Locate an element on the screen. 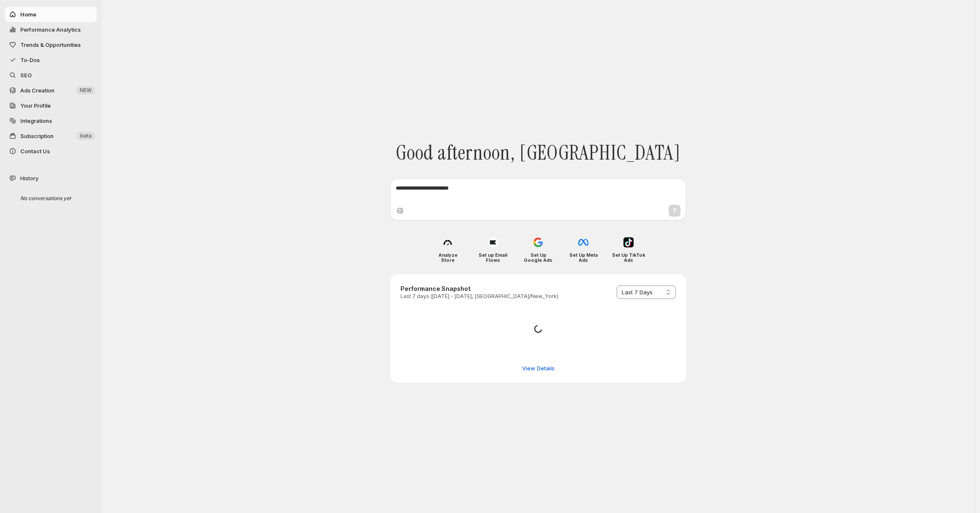  button: Trends & Opportunities is located at coordinates (51, 45).